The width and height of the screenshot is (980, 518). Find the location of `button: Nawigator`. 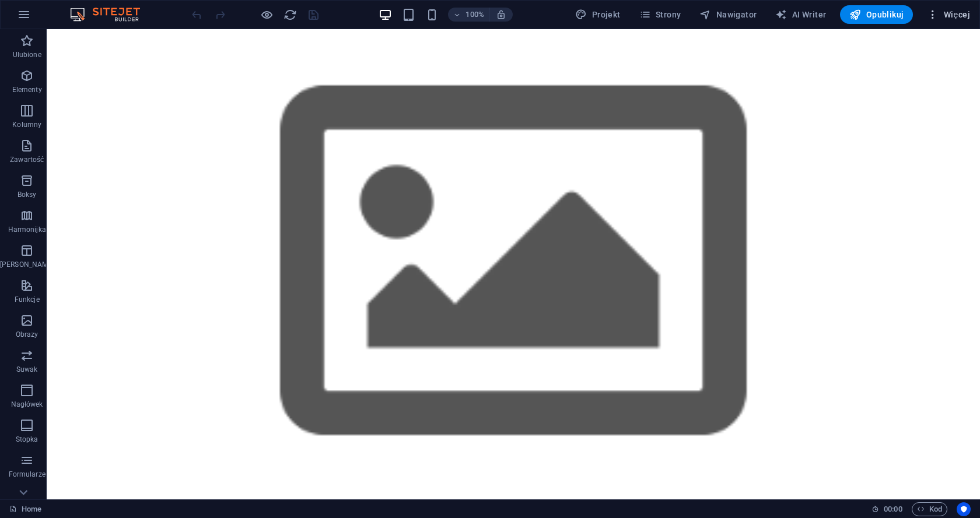

button: Nawigator is located at coordinates (728, 15).